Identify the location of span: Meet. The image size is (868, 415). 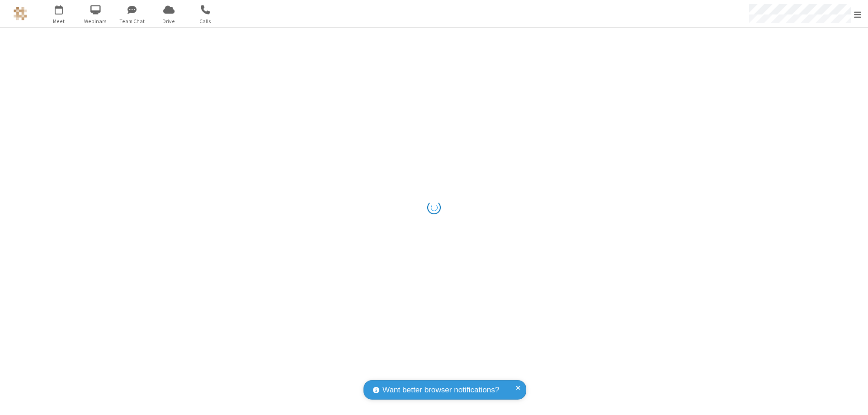
(59, 21).